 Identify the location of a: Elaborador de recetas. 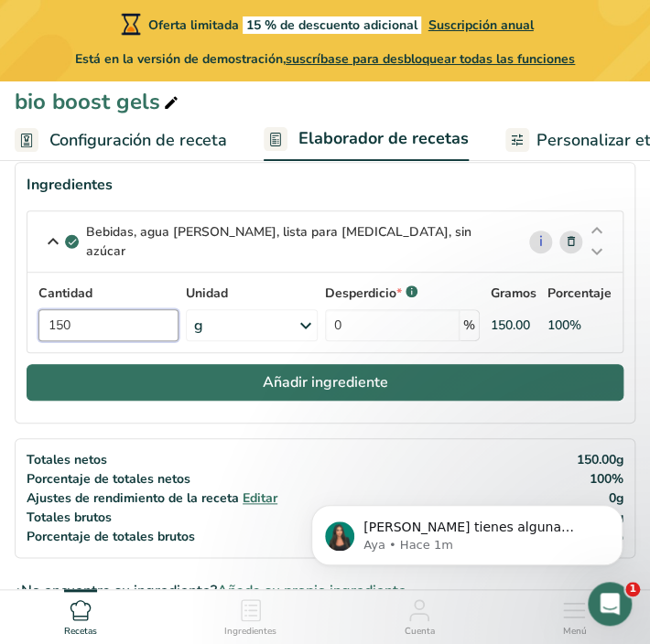
(366, 140).